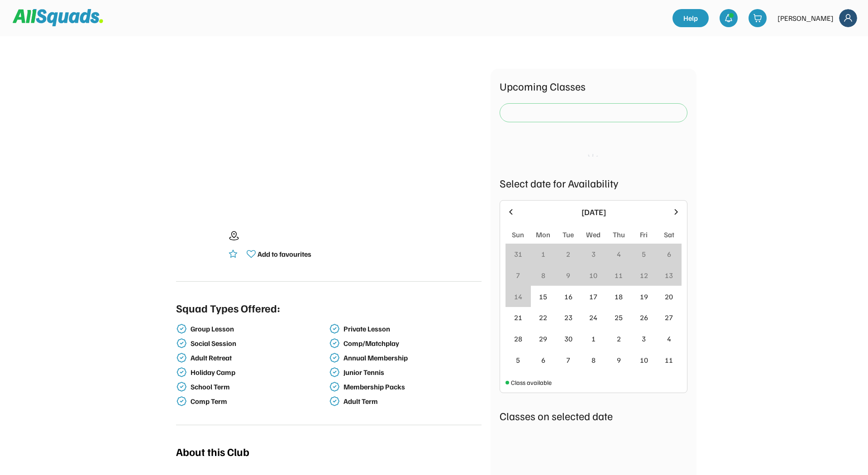 The height and width of the screenshot is (475, 868). I want to click on div: Class available, so click(531, 382).